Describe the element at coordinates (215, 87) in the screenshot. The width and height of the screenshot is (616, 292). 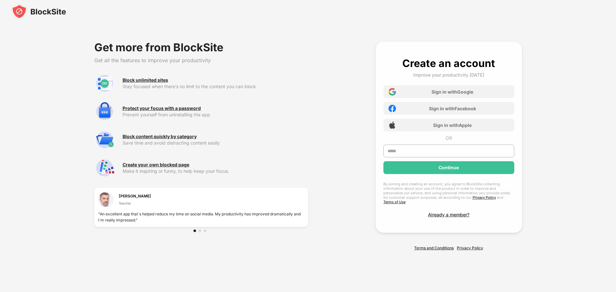
I see `div: Stay focused when there’s no limit to the content you can block` at that location.